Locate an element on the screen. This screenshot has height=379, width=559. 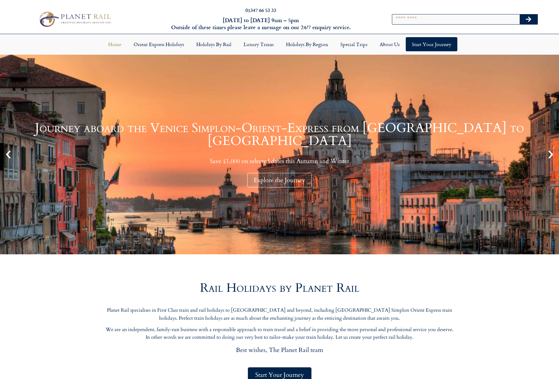
nav: Menu is located at coordinates (279, 44).